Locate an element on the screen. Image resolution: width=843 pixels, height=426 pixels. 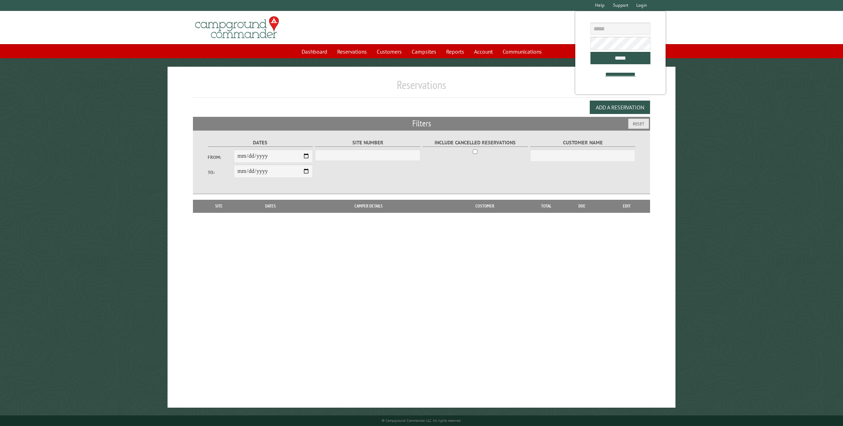
th: Total is located at coordinates (546, 206).